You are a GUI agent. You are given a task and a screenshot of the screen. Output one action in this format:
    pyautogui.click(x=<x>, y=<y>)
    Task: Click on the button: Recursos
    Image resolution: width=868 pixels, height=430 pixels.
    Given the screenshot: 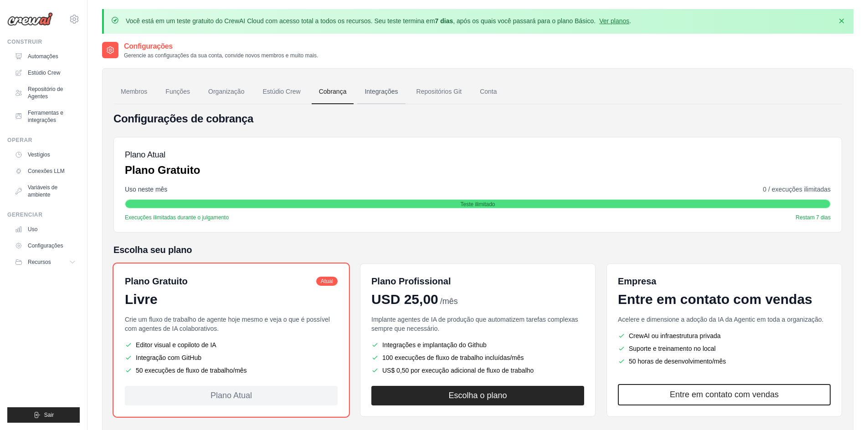 What is the action you would take?
    pyautogui.click(x=46, y=262)
    